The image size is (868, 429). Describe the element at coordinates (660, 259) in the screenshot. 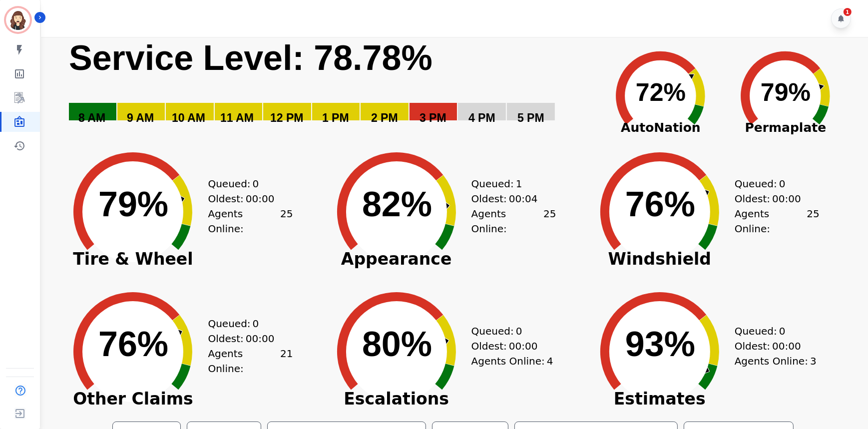

I see `span: Windshield` at that location.